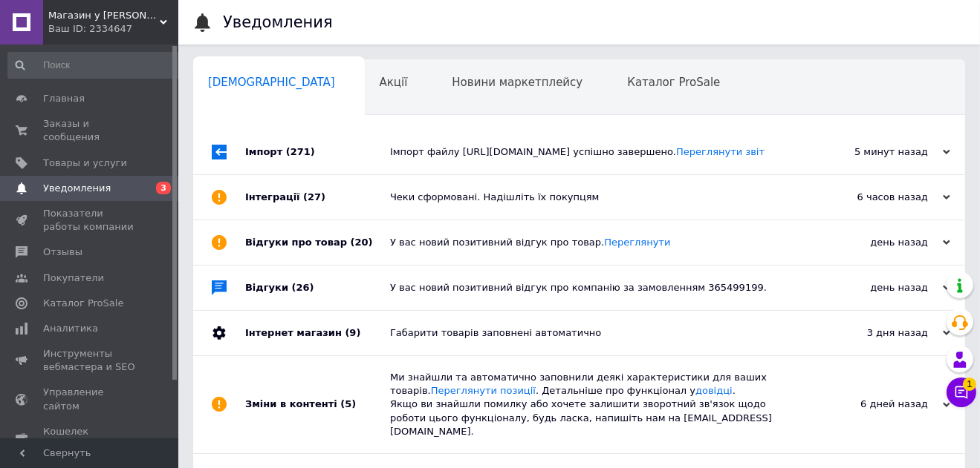  What do you see at coordinates (876, 197) in the screenshot?
I see `div: 6 часов назад` at bounding box center [876, 197].